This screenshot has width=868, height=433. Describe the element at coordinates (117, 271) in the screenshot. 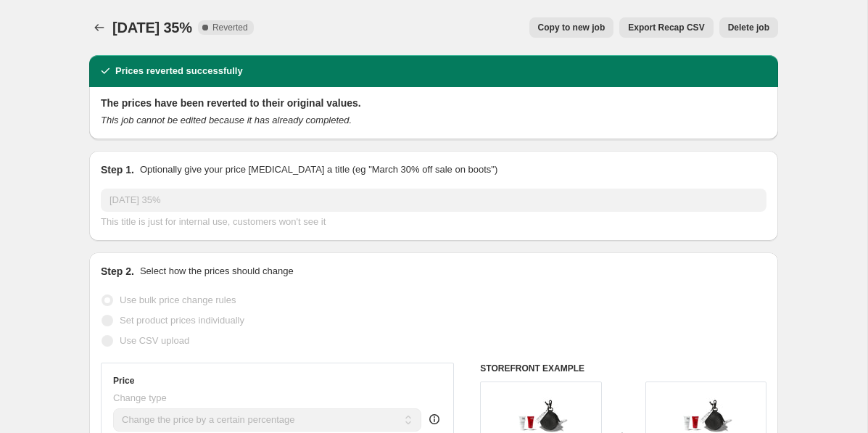

I see `h2: Step 2.` at that location.